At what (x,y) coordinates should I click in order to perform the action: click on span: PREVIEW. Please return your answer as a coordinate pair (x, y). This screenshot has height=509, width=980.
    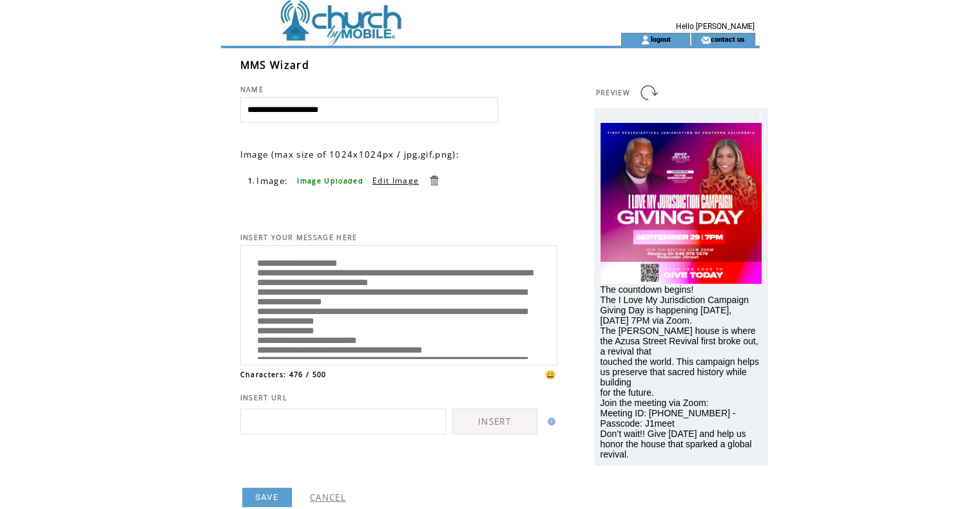
    Looking at the image, I should click on (612, 93).